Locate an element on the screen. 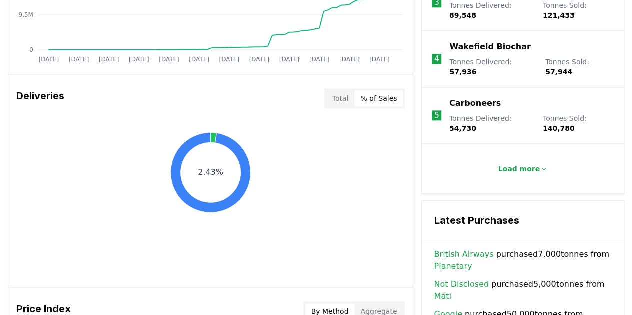 This screenshot has height=315, width=632. span: 140,780 is located at coordinates (559, 128).